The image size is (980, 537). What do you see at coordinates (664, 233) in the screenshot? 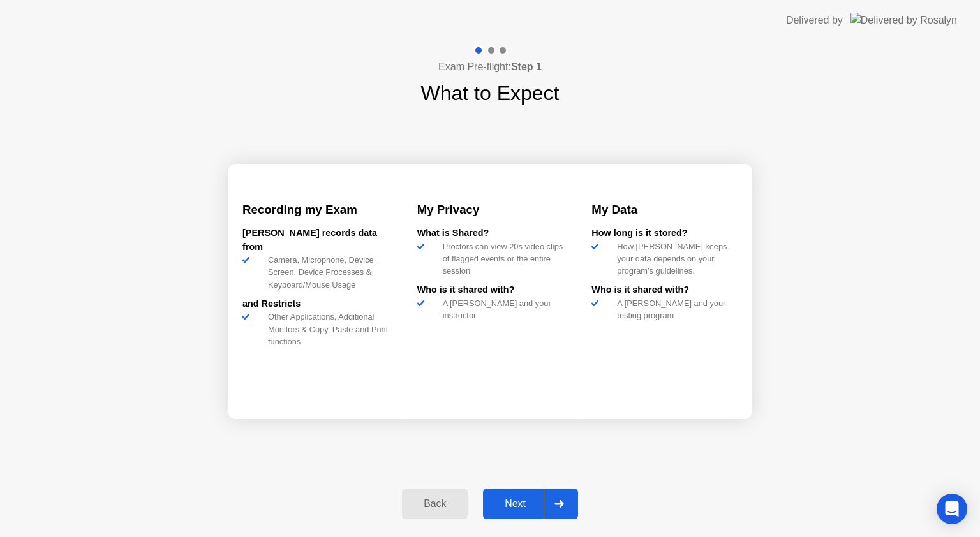
I see `div: How long is it stored?` at bounding box center [664, 233].